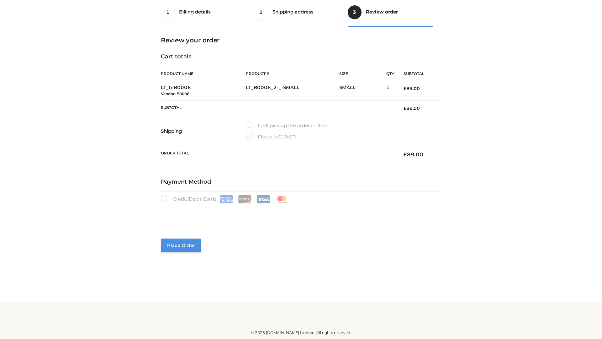 The width and height of the screenshot is (602, 339). What do you see at coordinates (175, 93) in the screenshot?
I see `small: Vendor: B0006` at bounding box center [175, 93].